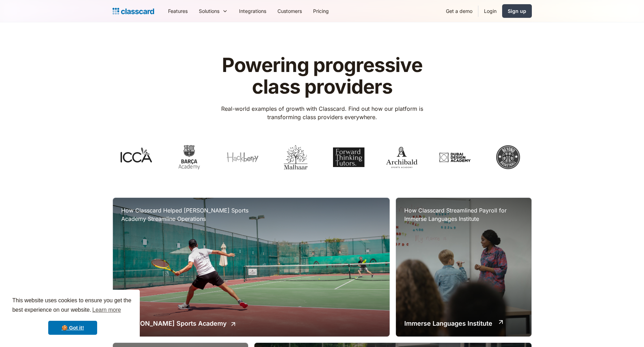  What do you see at coordinates (322, 76) in the screenshot?
I see `h1: Powering progressive class providers` at bounding box center [322, 76].